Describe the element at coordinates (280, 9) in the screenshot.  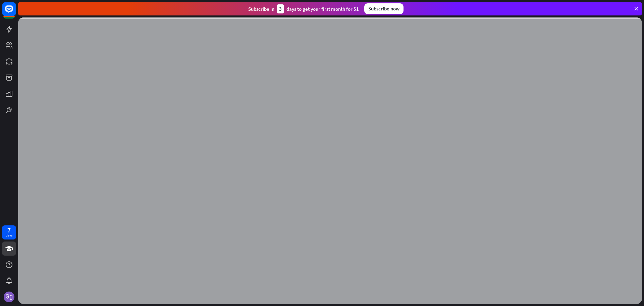
I see `div: 3` at that location.